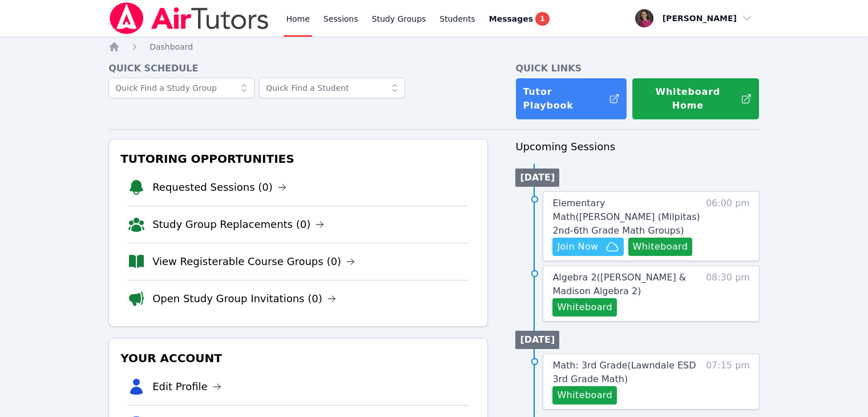 Image resolution: width=868 pixels, height=417 pixels. I want to click on span: 08:30 pm, so click(727, 293).